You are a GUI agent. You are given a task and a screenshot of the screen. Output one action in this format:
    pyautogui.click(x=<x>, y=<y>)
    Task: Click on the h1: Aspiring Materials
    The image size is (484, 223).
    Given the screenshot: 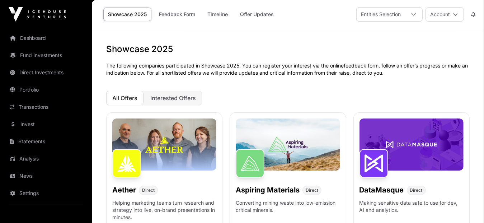 What is the action you would take?
    pyautogui.click(x=267, y=190)
    